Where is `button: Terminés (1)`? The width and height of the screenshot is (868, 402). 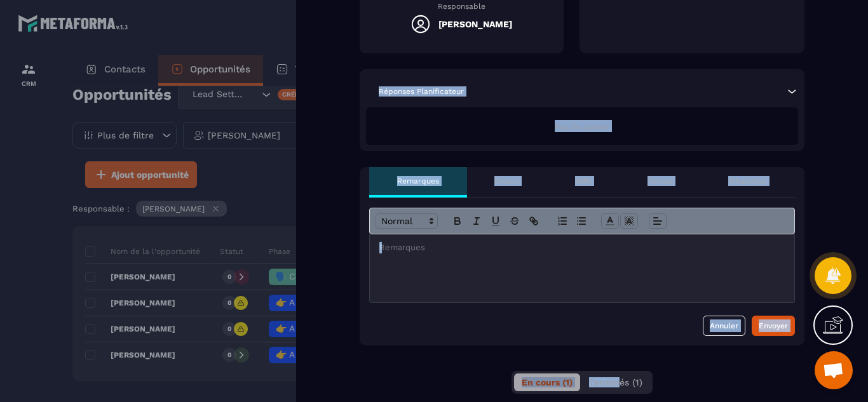 button: Terminés (1) is located at coordinates (616, 382).